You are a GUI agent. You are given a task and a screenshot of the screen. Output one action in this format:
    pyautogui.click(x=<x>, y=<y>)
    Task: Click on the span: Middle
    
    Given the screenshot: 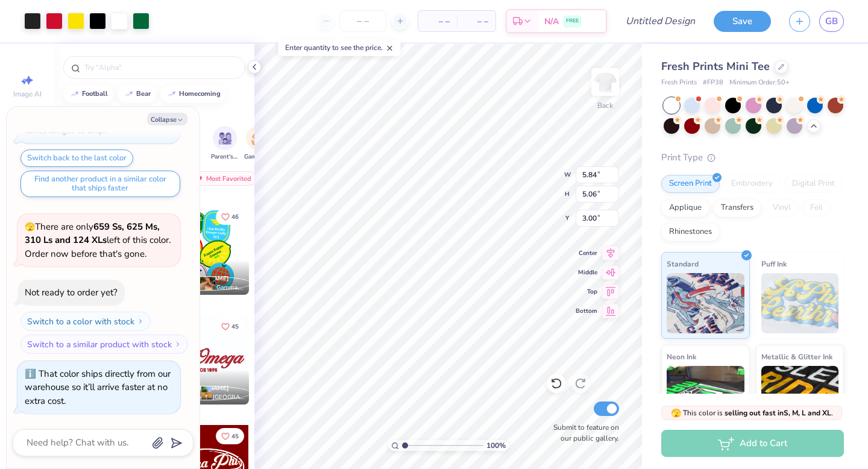 What is the action you would take?
    pyautogui.click(x=586, y=273)
    